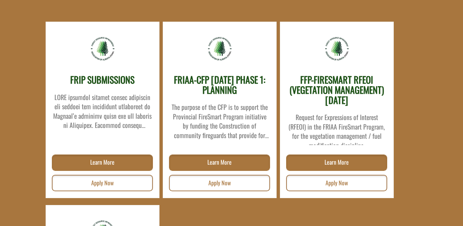 The height and width of the screenshot is (226, 463). What do you see at coordinates (102, 80) in the screenshot?
I see `h3: FRIP SUBMISSIONS` at bounding box center [102, 80].